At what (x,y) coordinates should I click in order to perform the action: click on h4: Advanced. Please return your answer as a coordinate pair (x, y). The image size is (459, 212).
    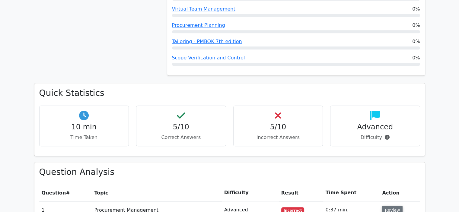
    Looking at the image, I should click on (375, 127).